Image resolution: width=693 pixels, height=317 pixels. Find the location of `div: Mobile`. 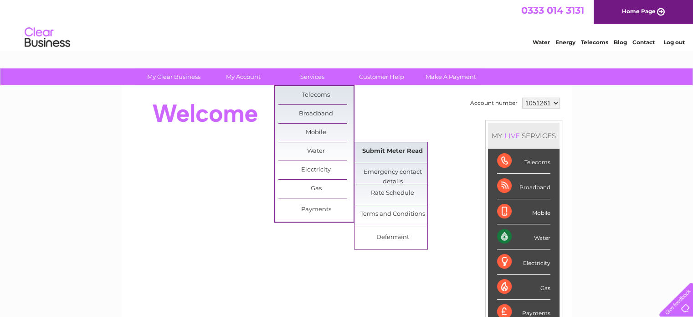

div: Mobile is located at coordinates (523, 211).